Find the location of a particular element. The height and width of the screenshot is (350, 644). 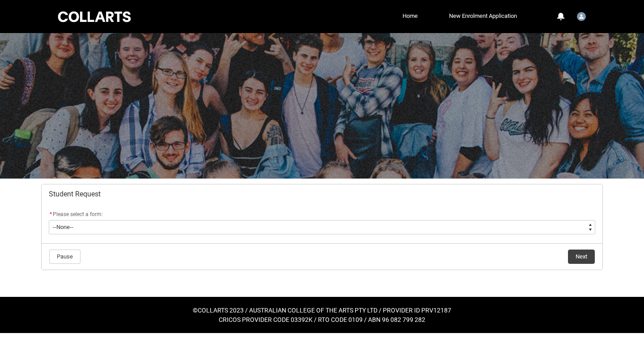

button: Pause is located at coordinates (65, 257).